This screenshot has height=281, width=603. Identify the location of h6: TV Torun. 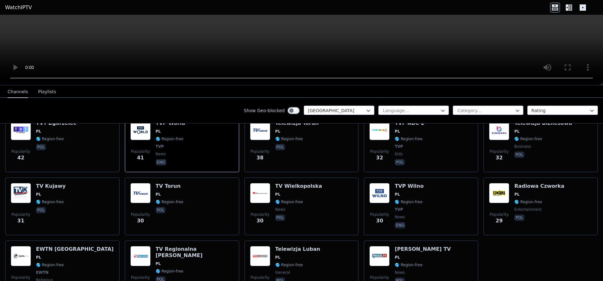
(169, 186).